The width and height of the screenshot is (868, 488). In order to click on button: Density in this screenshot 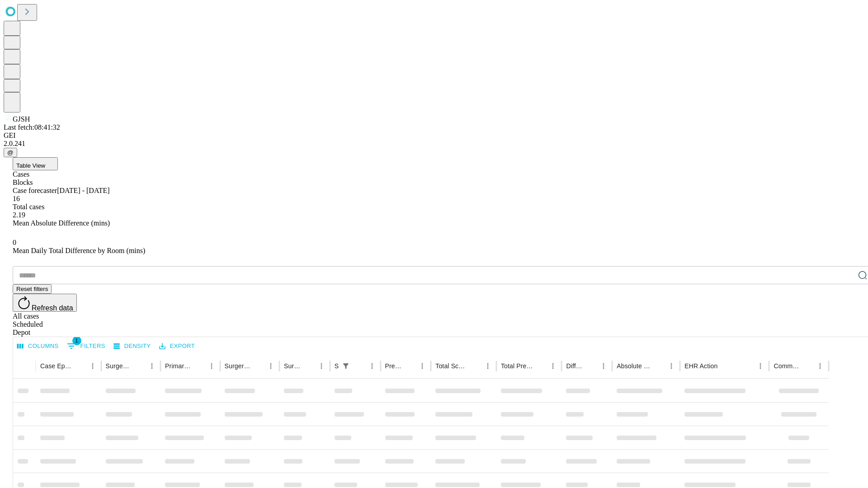, I will do `click(132, 346)`.